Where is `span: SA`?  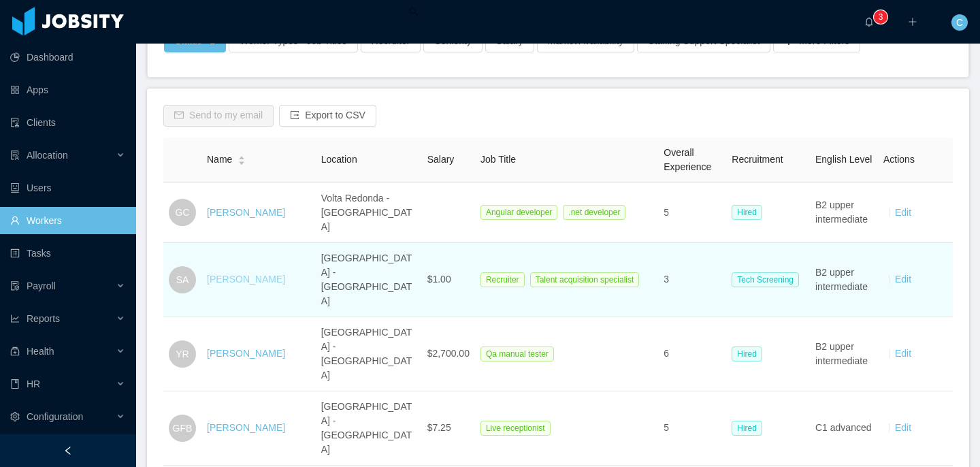
span: SA is located at coordinates (183, 279).